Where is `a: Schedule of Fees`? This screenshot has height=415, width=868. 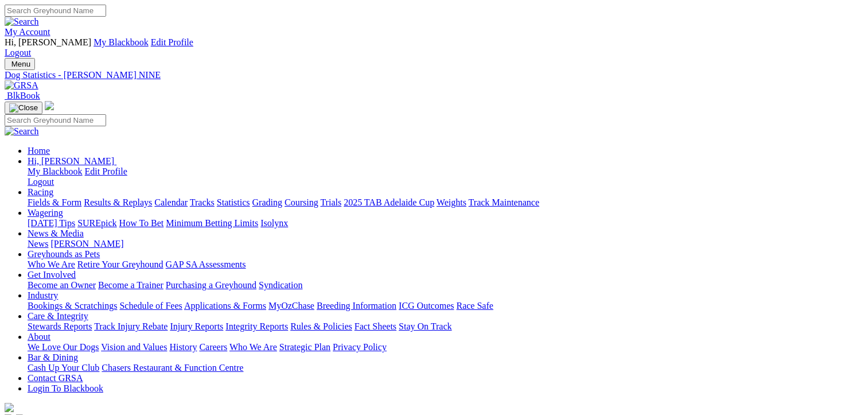 a: Schedule of Fees is located at coordinates (150, 306).